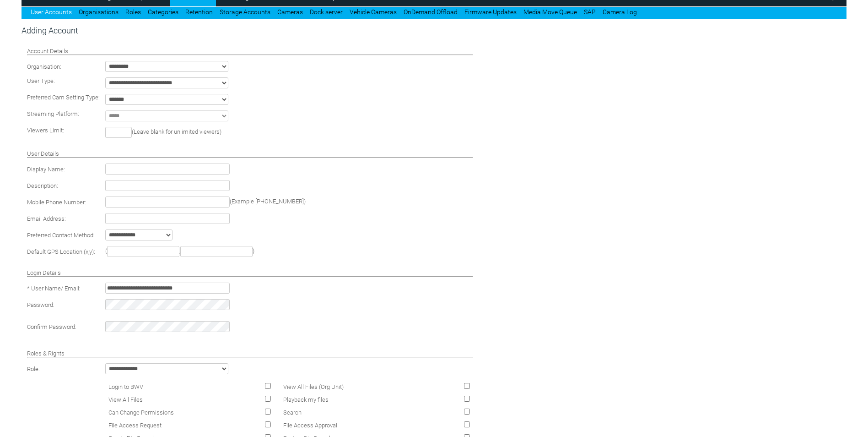 The image size is (868, 437). I want to click on a: Media Move Queue, so click(550, 12).